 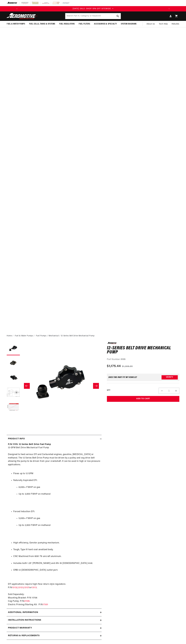 What do you see at coordinates (13, 407) in the screenshot?
I see `button: Load image 5 in gallery view` at bounding box center [13, 407].